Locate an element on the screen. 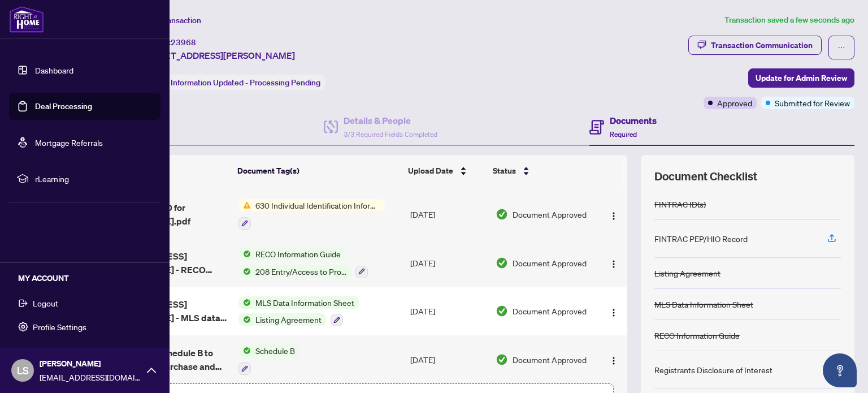 The width and height of the screenshot is (868, 393). th: Document Tag(s) is located at coordinates (318, 171).